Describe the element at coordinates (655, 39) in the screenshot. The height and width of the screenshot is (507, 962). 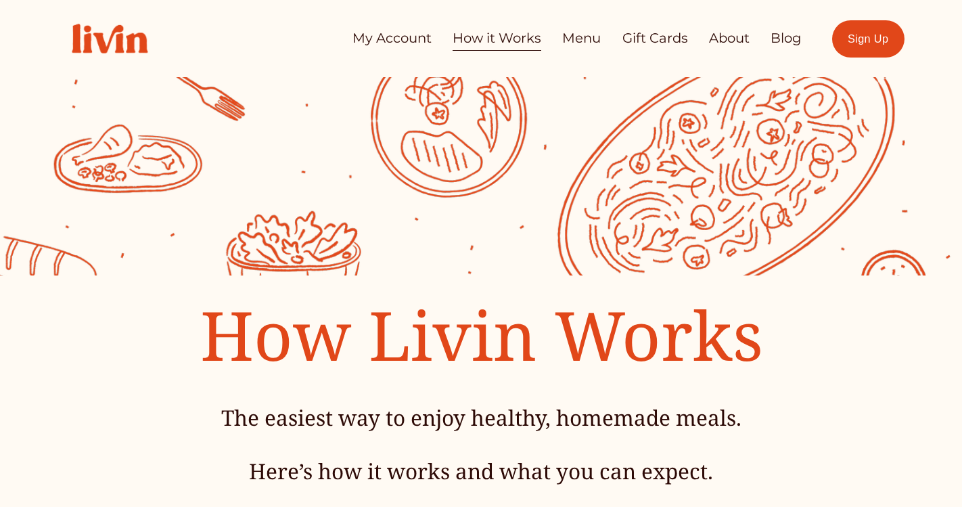
I see `a: Gift Cards` at that location.